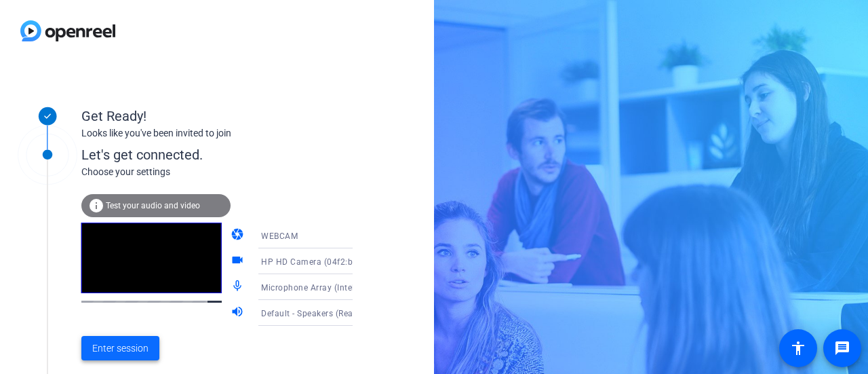 The width and height of the screenshot is (868, 374). I want to click on span: HP HD Camera (04f2:b6bf), so click(314, 262).